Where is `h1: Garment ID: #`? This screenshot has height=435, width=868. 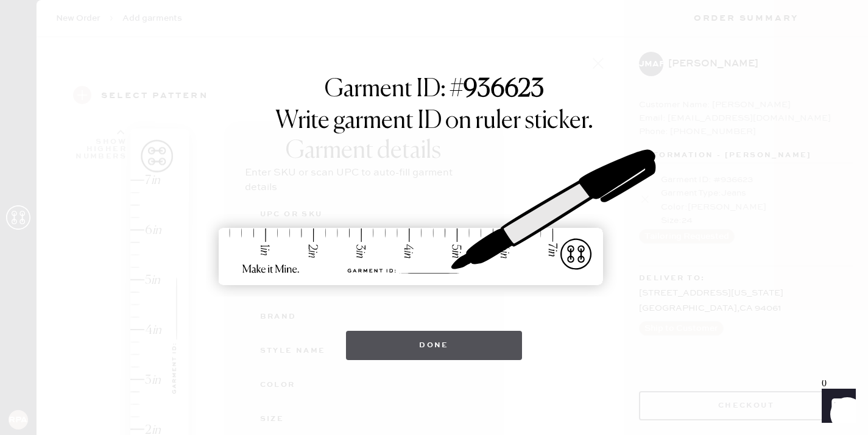
h1: Garment ID: # is located at coordinates (435, 91).